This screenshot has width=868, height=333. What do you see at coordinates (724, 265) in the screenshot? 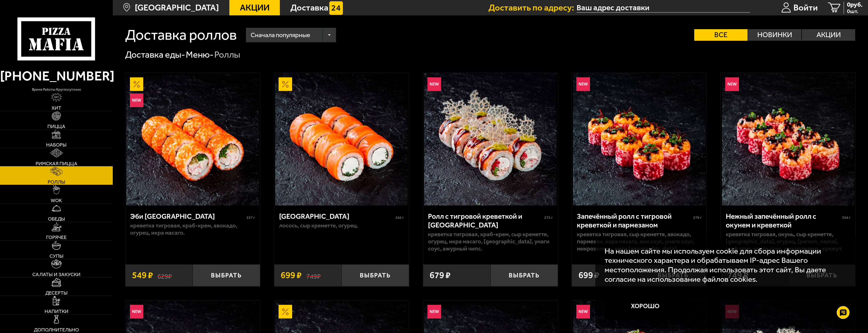
I see `p: На нашем сайте мы используем cookie для сбора информации технического характера и обрабатываем IP...` at bounding box center [724, 265].